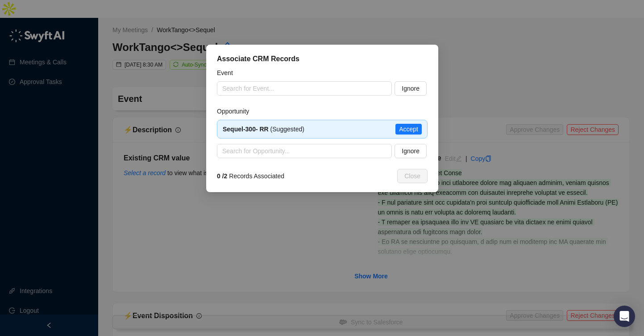 This screenshot has height=336, width=644. I want to click on label: Opportunity, so click(236, 111).